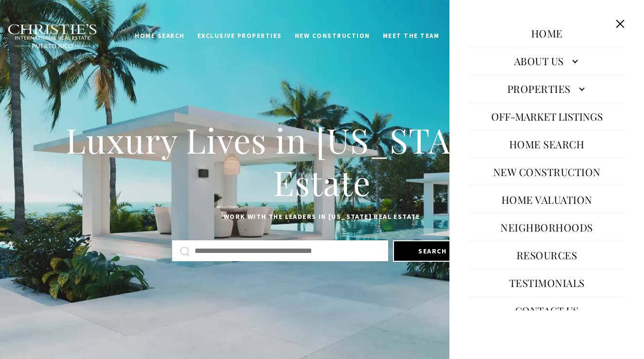 The image size is (644, 359). Describe the element at coordinates (547, 89) in the screenshot. I see `a: Properties` at that location.